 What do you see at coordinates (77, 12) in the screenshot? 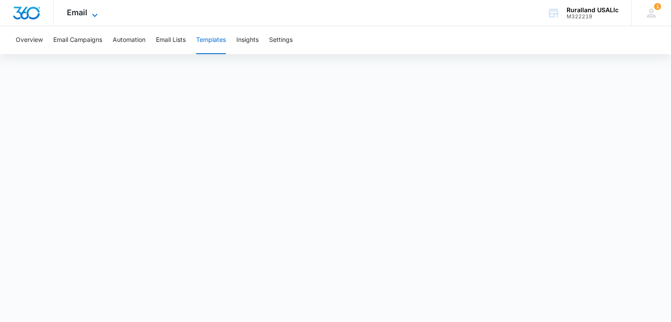
I see `span: Email` at bounding box center [77, 12].